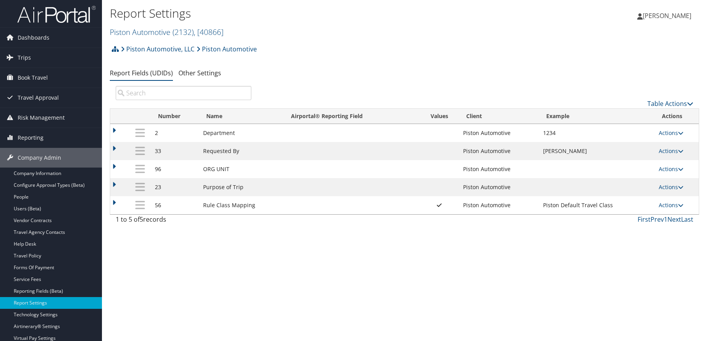 This screenshot has width=707, height=341. I want to click on a: Piston Automotive, LLC, so click(158, 49).